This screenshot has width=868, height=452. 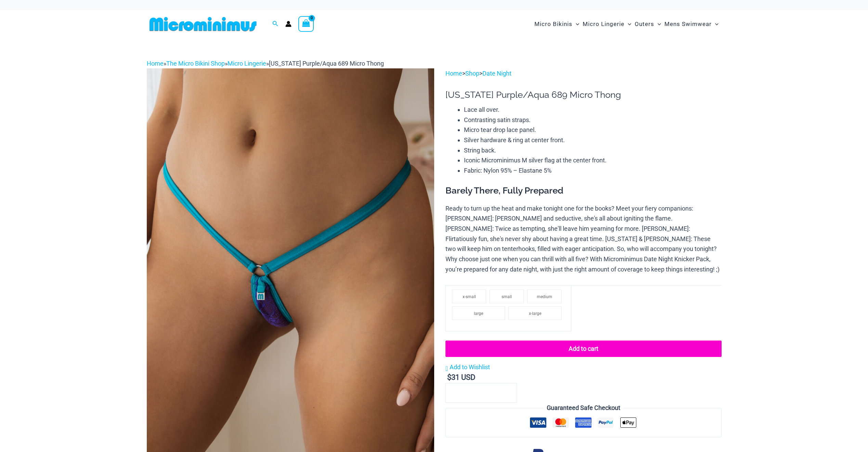 What do you see at coordinates (583, 349) in the screenshot?
I see `button: Add to cart` at bounding box center [583, 349].